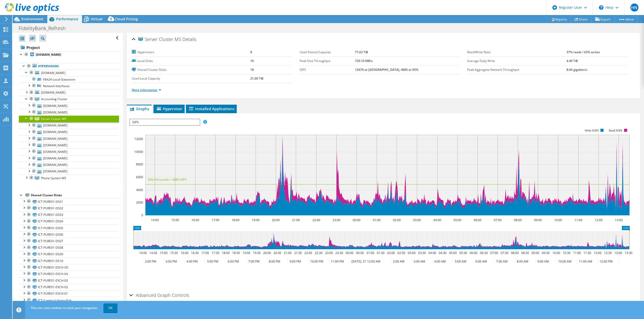 The height and width of the screenshot is (319, 644). What do you see at coordinates (577, 253) in the screenshot?
I see `text: 11:00` at bounding box center [577, 253].